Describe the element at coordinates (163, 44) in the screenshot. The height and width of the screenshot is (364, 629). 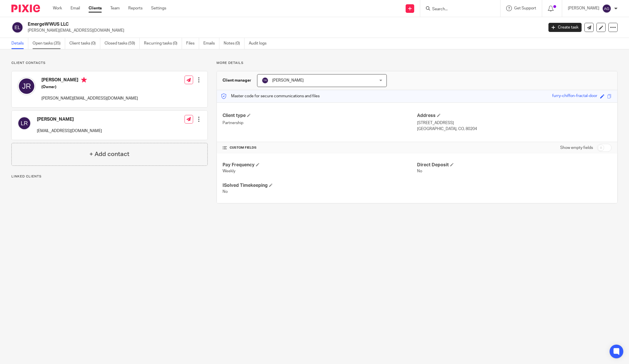
I see `a: Recurring tasks (0)` at that location.